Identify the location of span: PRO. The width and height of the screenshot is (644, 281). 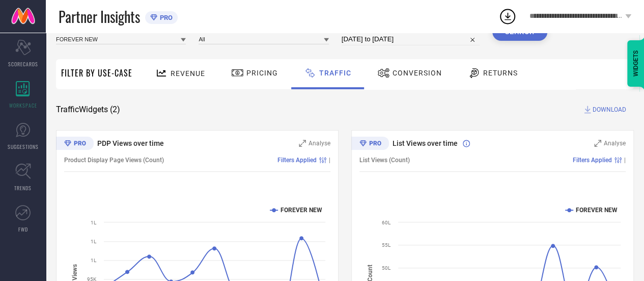
(165, 17).